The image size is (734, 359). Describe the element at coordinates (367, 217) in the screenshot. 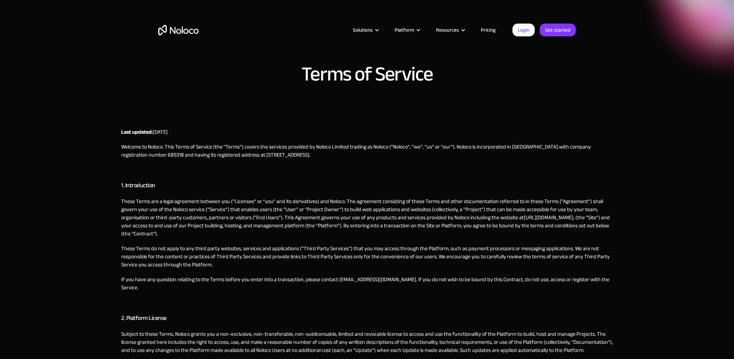

I see `p: These Terms are a legal agreement between you (“Licensee” or “you” and its derivatives) and Noloc...` at that location.